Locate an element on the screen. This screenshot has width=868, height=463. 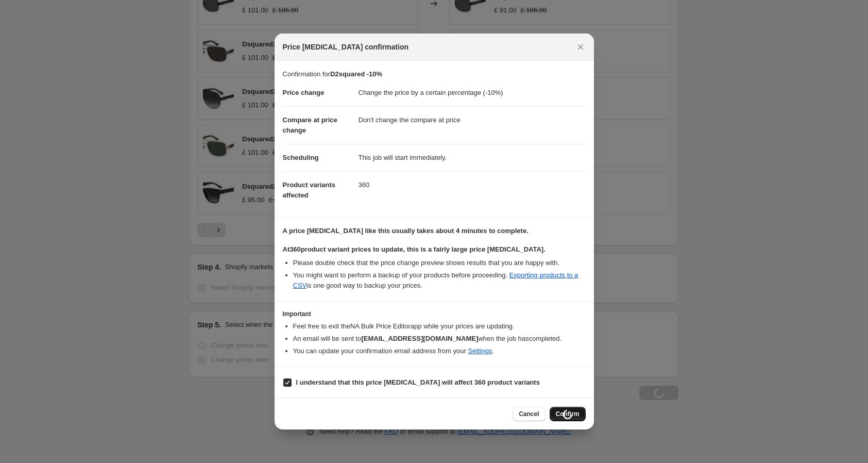
li: Feel free to exit the NA Bulk Price Editor app while your prices are updating. is located at coordinates (440, 326).